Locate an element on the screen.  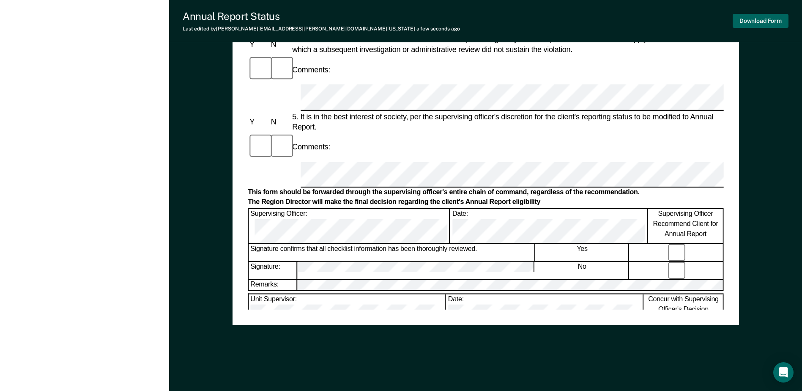
div: Supervising Officer Recommend Client for Annual Report is located at coordinates (686, 225).